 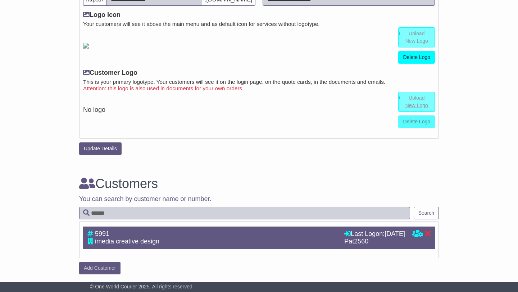 I want to click on div: Pat2560, so click(x=374, y=242).